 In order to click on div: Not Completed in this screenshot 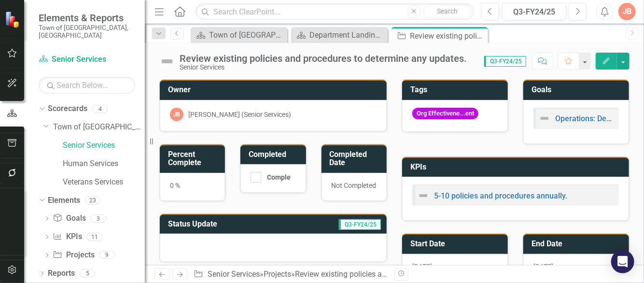, I will do `click(354, 186)`.